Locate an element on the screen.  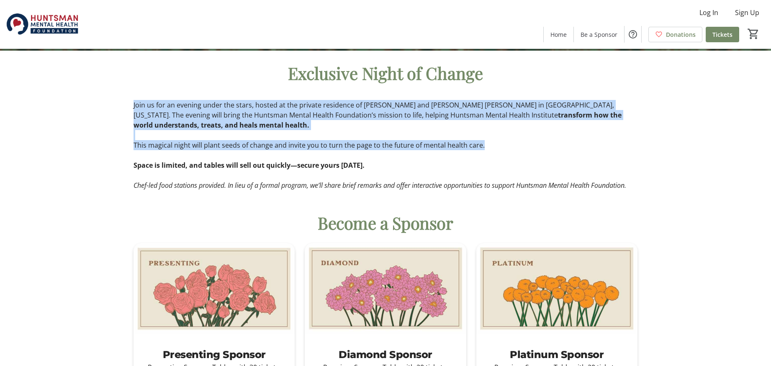
button: Help is located at coordinates (633, 34).